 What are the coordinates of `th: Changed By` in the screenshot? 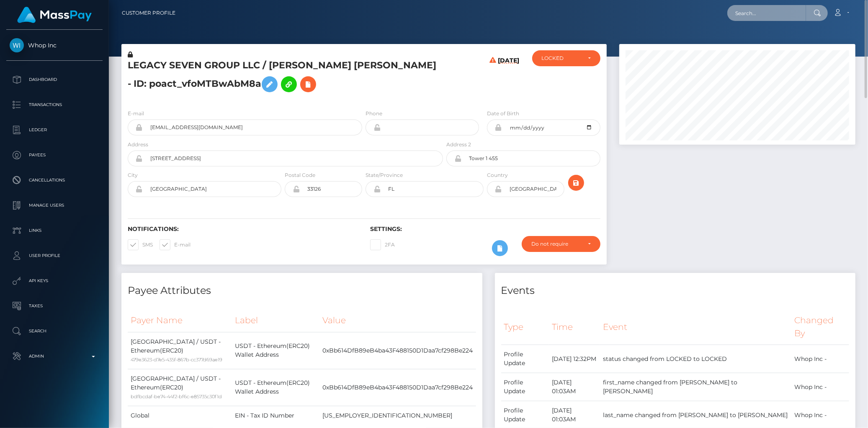 It's located at (820, 326).